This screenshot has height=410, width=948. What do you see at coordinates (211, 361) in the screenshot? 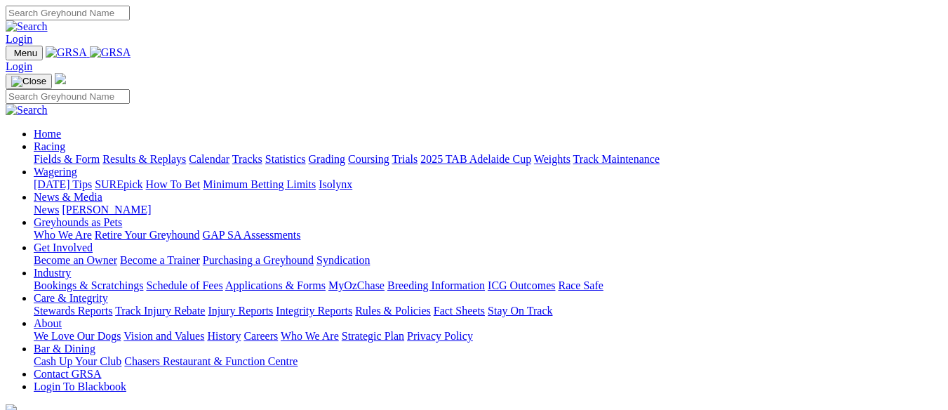
I see `a: Chasers Restaurant & Function Centre` at bounding box center [211, 361].